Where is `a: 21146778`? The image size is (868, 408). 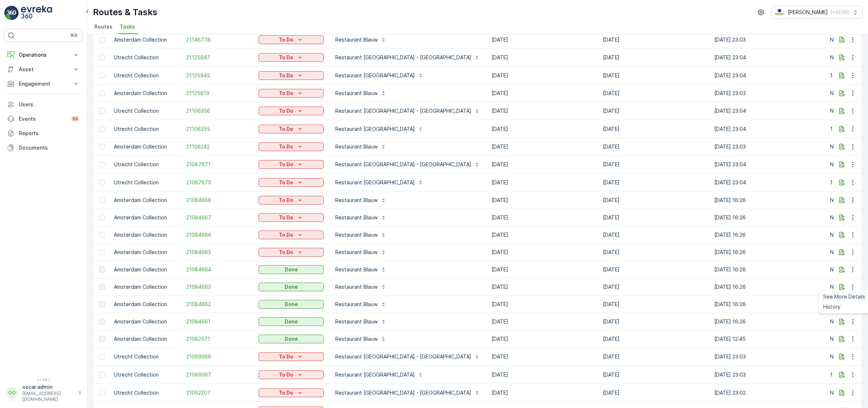 a: 21146778 is located at coordinates (218, 40).